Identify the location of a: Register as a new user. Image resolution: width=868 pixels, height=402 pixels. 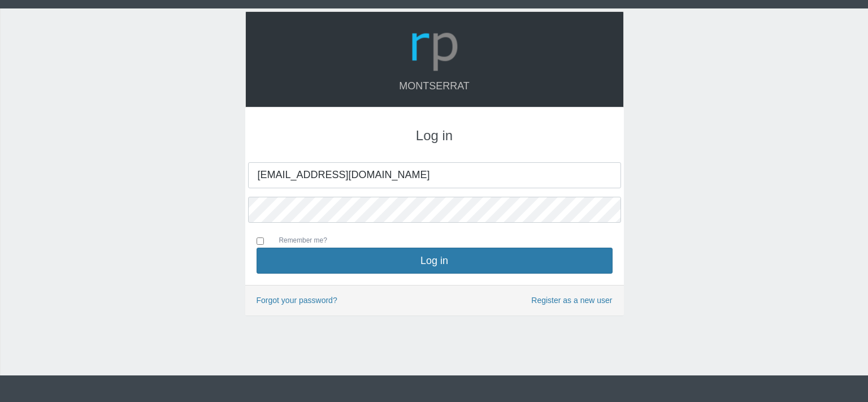
(571, 300).